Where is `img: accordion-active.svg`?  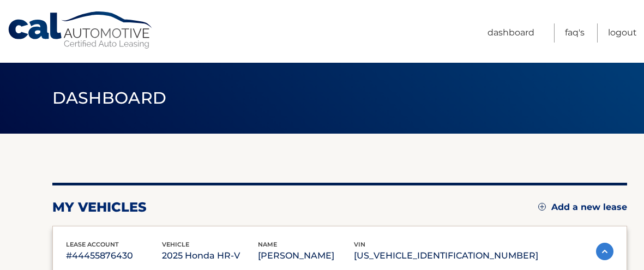 img: accordion-active.svg is located at coordinates (605, 252).